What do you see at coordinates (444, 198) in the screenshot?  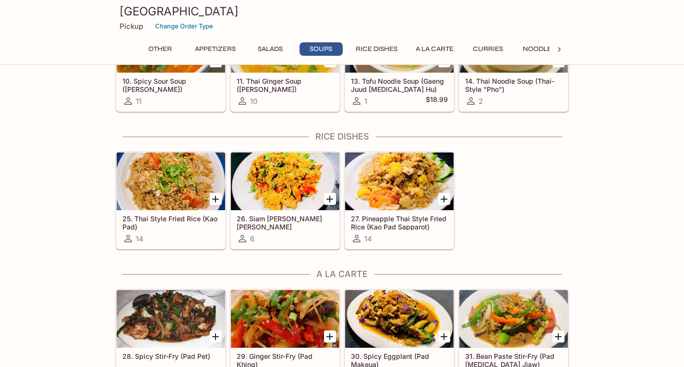 I see `button: Add 27. Pineapple Thai Style Fried Rice (Kao Pad Sapparot)` at bounding box center [444, 198].